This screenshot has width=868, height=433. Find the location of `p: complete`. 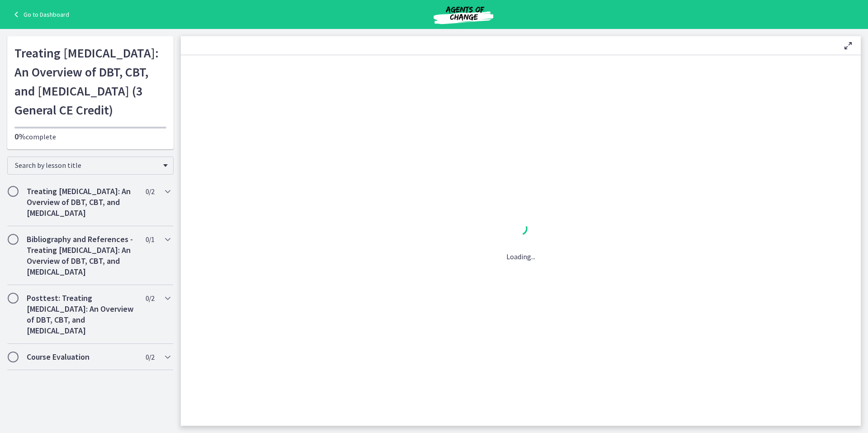

p: complete is located at coordinates (91, 136).